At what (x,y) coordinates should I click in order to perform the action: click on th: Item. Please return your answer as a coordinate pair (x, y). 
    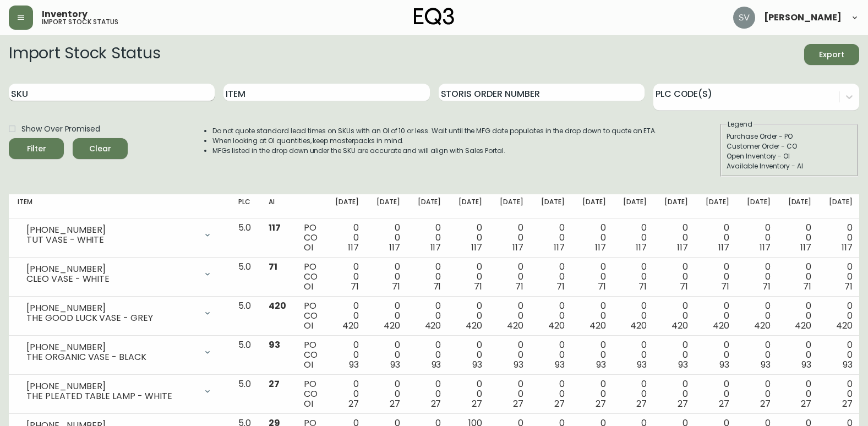
    Looking at the image, I should click on (119, 206).